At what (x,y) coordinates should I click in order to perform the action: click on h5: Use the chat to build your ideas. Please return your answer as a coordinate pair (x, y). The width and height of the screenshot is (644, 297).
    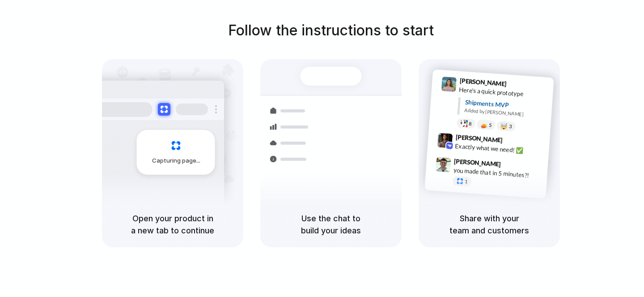
    Looking at the image, I should click on (331, 225).